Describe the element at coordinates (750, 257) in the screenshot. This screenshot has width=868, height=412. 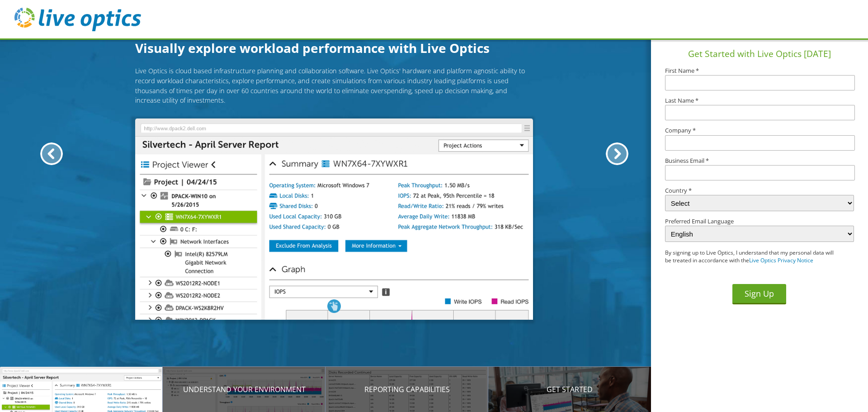
I see `p: By signing up to Live Optics, I understand that my personal data will be treated in accordance wi...` at that location.